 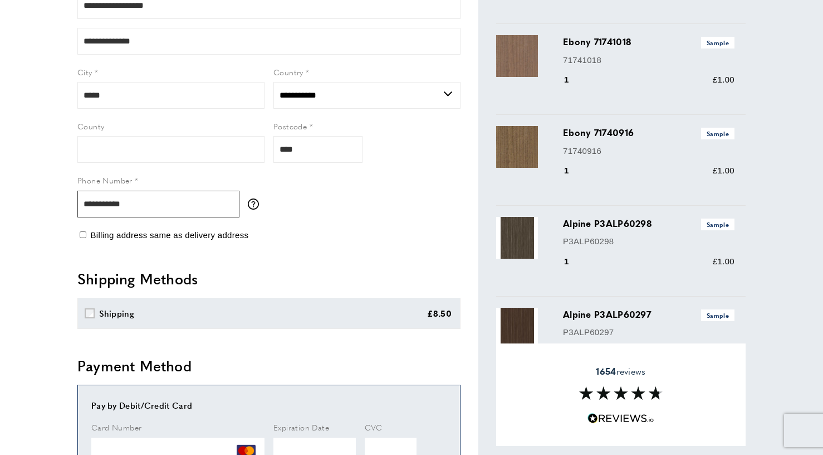 What do you see at coordinates (269, 365) in the screenshot?
I see `h2: Payment Method` at bounding box center [269, 365].